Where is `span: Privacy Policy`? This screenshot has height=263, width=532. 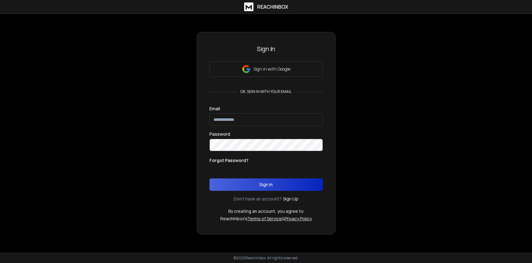 span: Privacy Policy is located at coordinates (298, 218).